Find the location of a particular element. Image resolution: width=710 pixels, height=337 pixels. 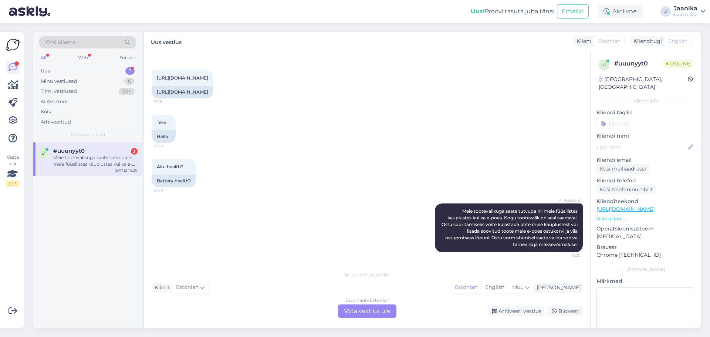

span: 13:19 is located at coordinates (167, 101).